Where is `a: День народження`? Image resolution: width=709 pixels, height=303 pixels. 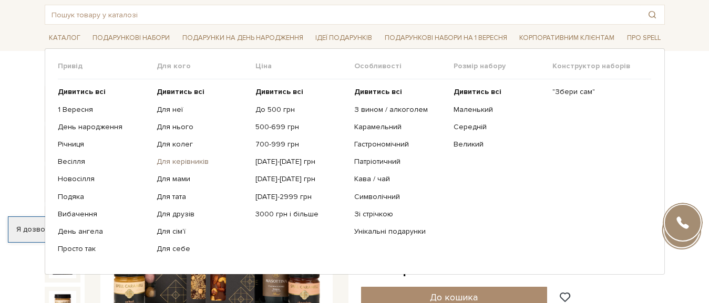
a: День народження is located at coordinates (103, 127).